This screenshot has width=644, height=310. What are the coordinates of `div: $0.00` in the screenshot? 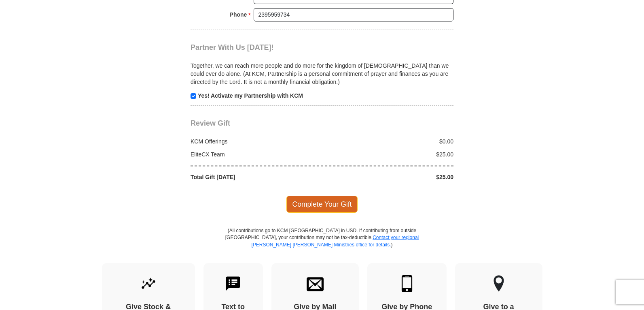 It's located at (390, 141).